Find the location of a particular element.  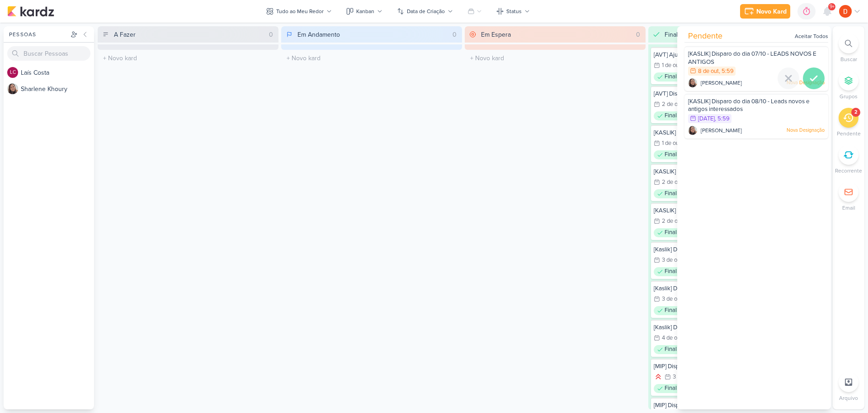

div: Aceitar Todos is located at coordinates (812, 36).